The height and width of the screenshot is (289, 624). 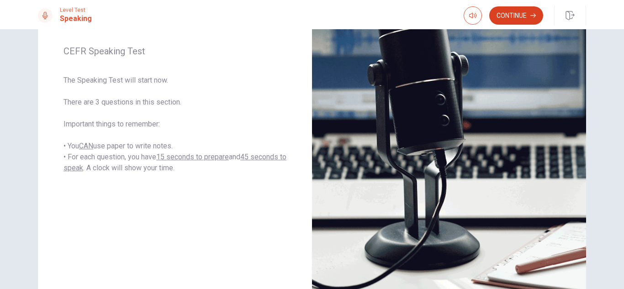 What do you see at coordinates (192, 157) in the screenshot?
I see `u: 15 seconds to prepare` at bounding box center [192, 157].